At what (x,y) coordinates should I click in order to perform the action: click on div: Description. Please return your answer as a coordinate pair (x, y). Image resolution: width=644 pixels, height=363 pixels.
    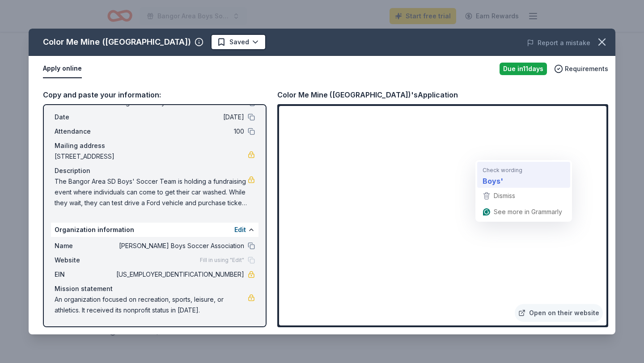
    Looking at the image, I should click on (155, 171).